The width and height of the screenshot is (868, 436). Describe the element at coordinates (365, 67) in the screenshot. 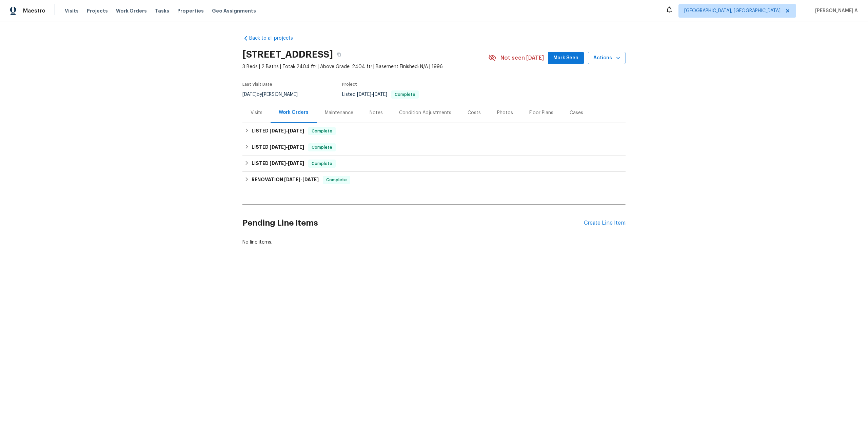

I see `span: 3 Beds | 2 Baths | Total: 2404 ft² | Above Grade: 2404 ft² | Basement Finished: N/A | 1996` at that location.